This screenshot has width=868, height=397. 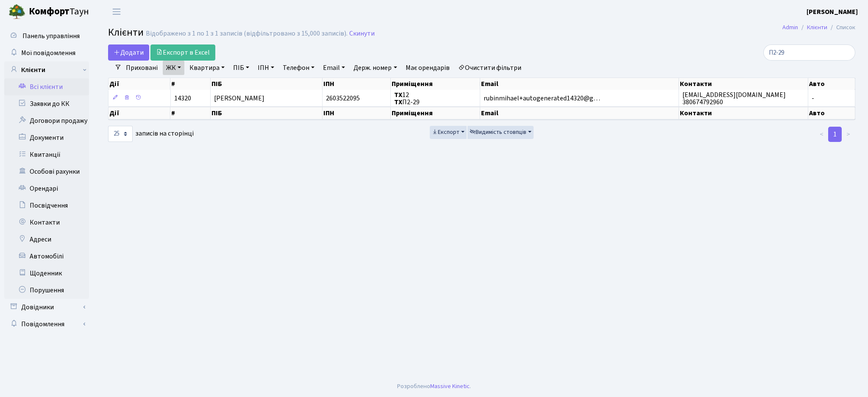 I want to click on a: Додати, so click(x=129, y=53).